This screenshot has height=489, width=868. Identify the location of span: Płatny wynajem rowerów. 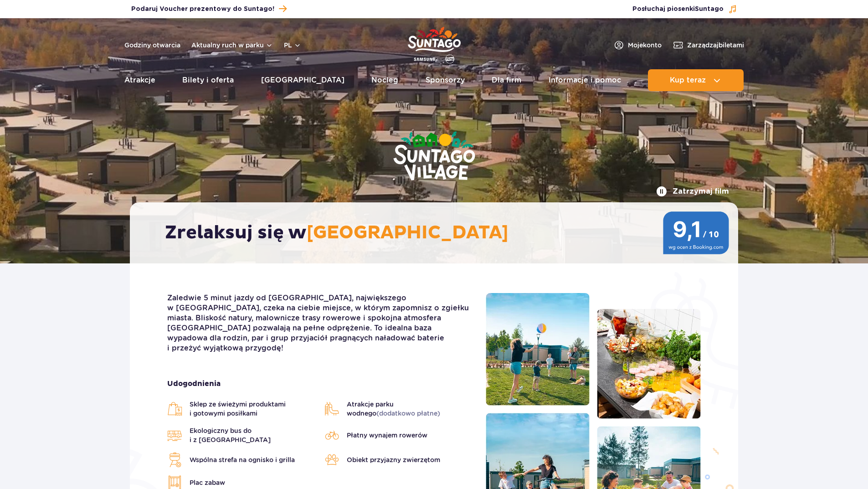
(387, 436).